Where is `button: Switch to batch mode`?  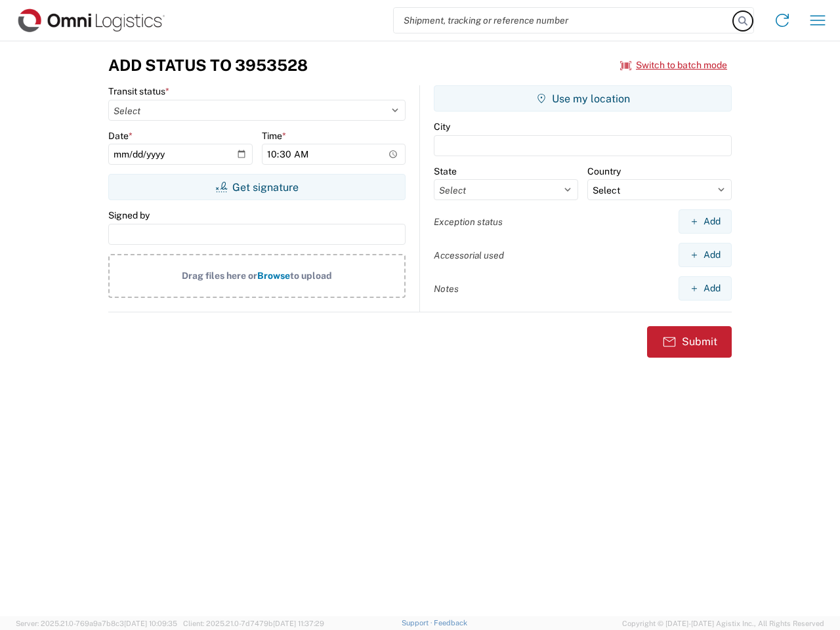 button: Switch to batch mode is located at coordinates (673, 65).